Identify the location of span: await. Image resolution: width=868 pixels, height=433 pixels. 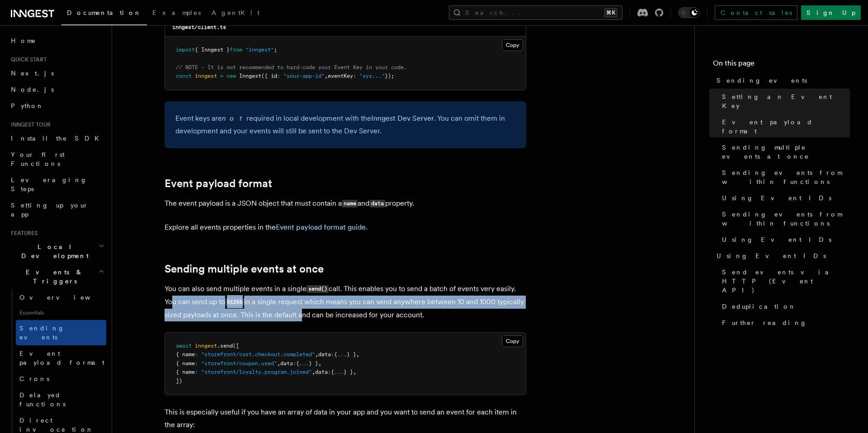
(184, 346).